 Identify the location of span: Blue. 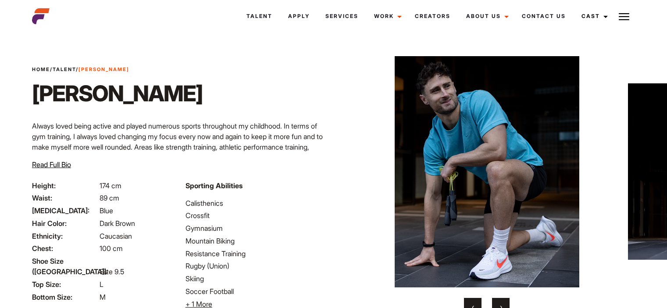
(106, 210).